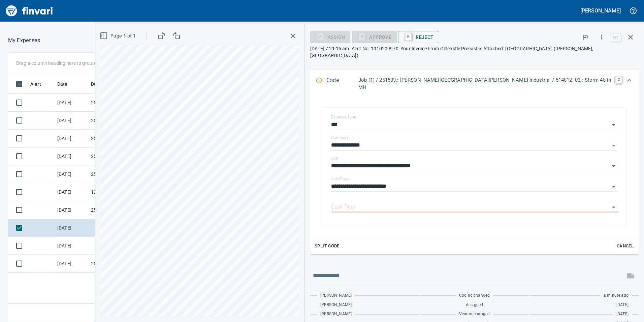 The image size is (644, 322). Describe the element at coordinates (616, 296) in the screenshot. I see `span: a minute ago` at that location.